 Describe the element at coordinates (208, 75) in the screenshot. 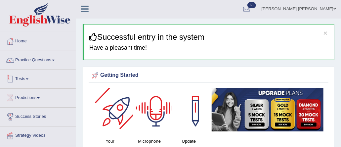

I see `div: Getting Started` at that location.